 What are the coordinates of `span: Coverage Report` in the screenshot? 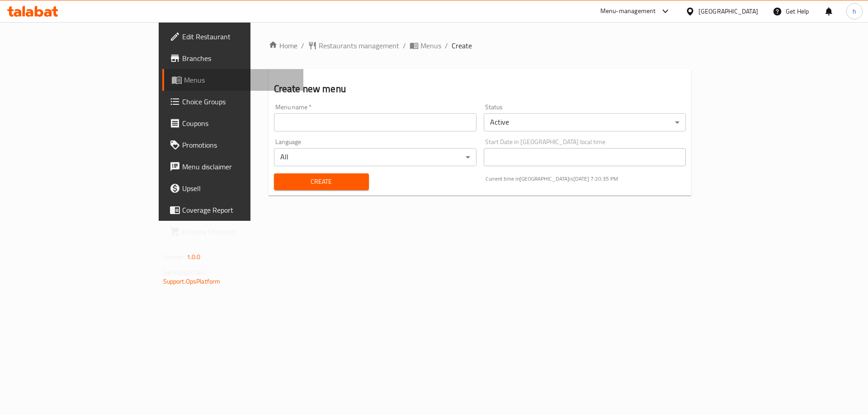 It's located at (239, 210).